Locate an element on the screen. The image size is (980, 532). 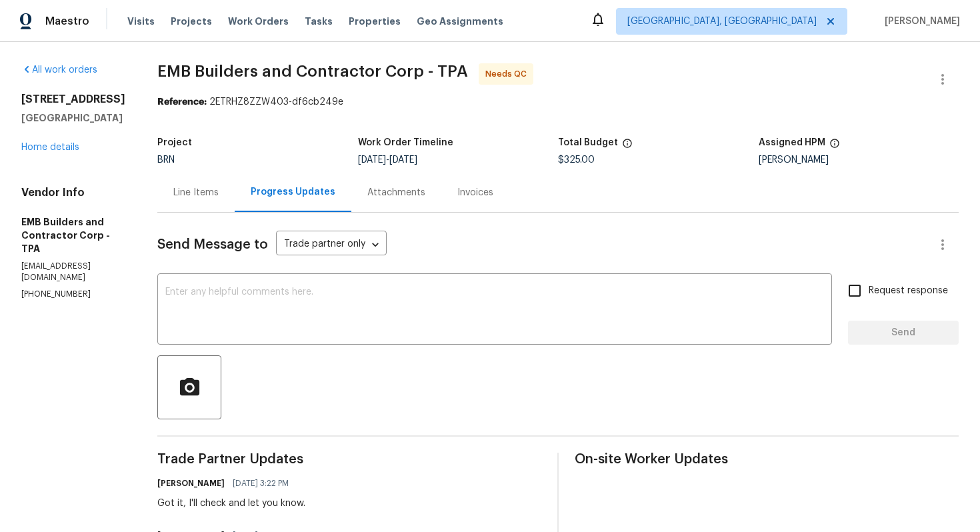
b: Reference: is located at coordinates (182, 102).